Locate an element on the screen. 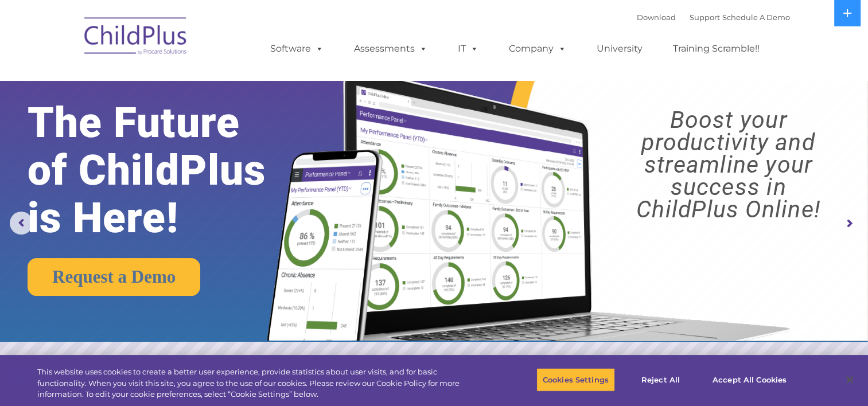 The height and width of the screenshot is (406, 868). a: Training Scramble!! is located at coordinates (716, 48).